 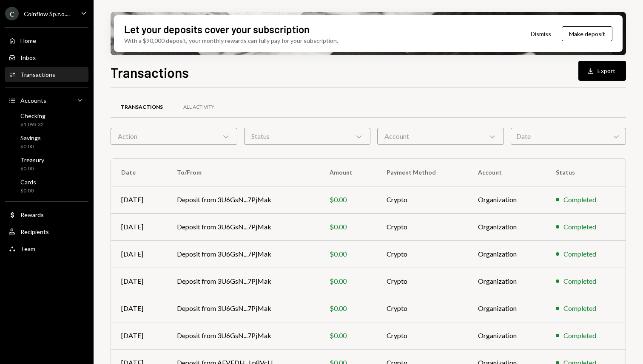 What do you see at coordinates (28, 40) in the screenshot?
I see `div: Home` at bounding box center [28, 40].